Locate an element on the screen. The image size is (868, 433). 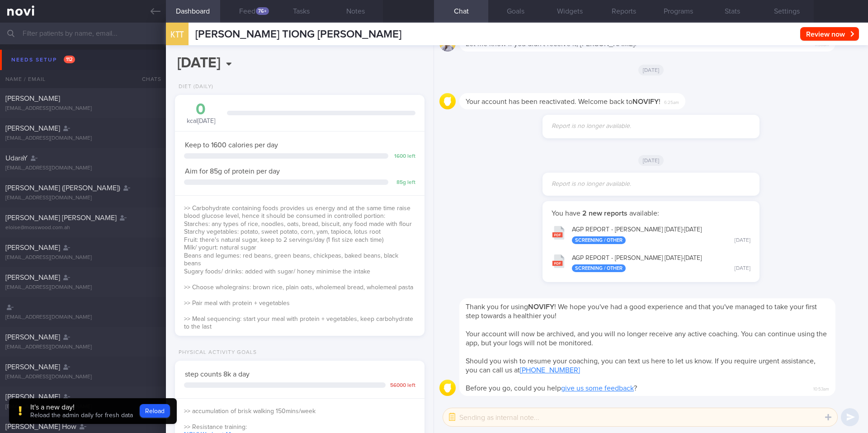
div: It's a new day! is located at coordinates (81, 407).